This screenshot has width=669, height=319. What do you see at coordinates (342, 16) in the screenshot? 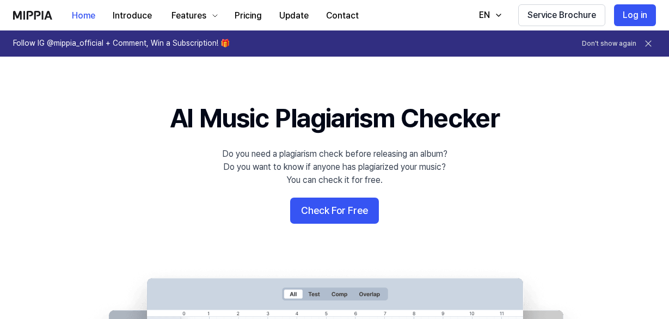
I see `a: Contact` at bounding box center [342, 16].